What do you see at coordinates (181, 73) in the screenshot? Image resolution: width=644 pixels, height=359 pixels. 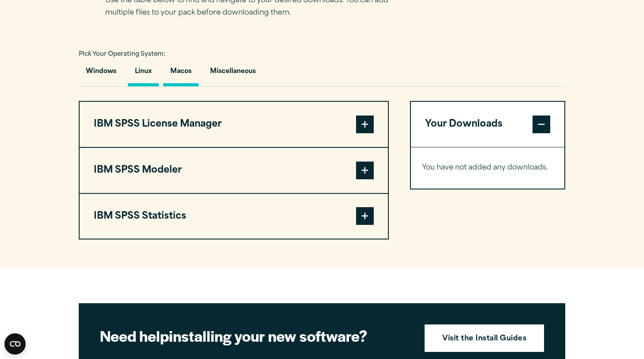 I see `button: Macos` at bounding box center [181, 73].